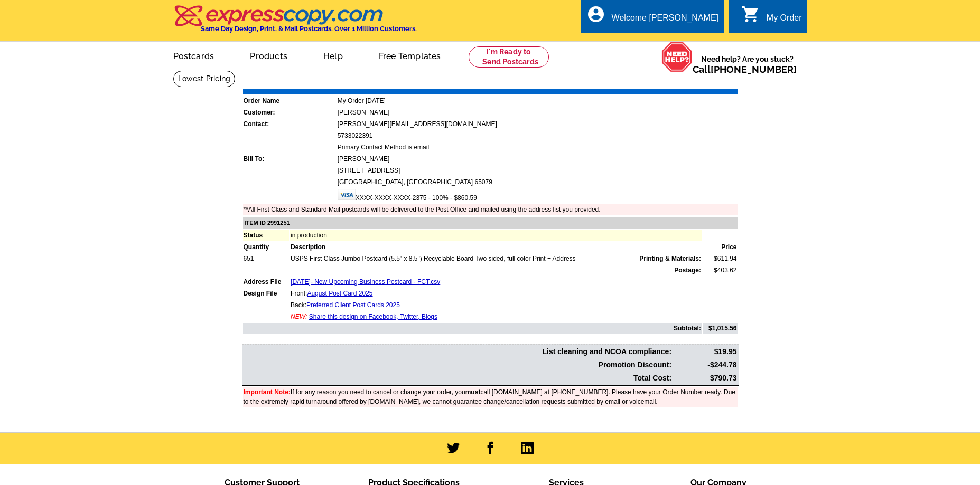 The image size is (980, 485). I want to click on span: Printing & Materials:, so click(670, 259).